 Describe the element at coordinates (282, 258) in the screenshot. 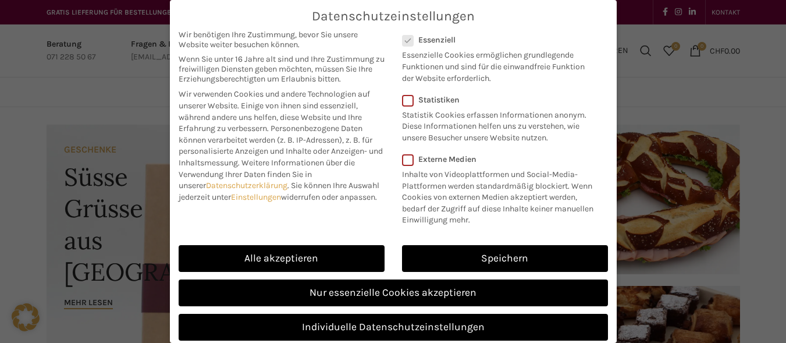

I see `a: Alle akzeptieren` at that location.